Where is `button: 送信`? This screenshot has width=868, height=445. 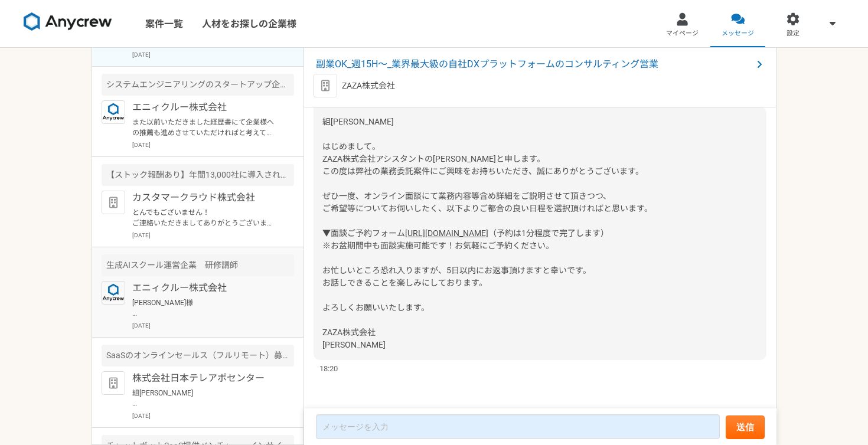 button: 送信 is located at coordinates (745, 427).